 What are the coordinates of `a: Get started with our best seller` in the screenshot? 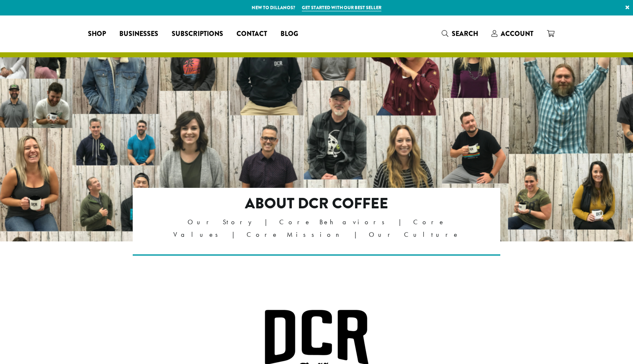 It's located at (342, 8).